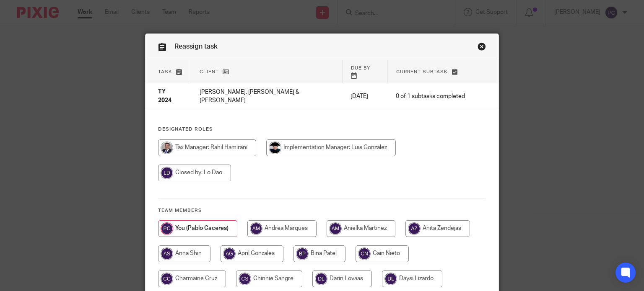 This screenshot has height=291, width=644. I want to click on span: Client, so click(209, 72).